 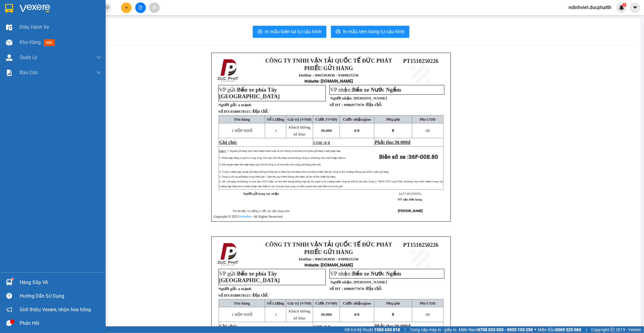 What do you see at coordinates (9, 295) in the screenshot?
I see `span: question-circle` at bounding box center [9, 295].